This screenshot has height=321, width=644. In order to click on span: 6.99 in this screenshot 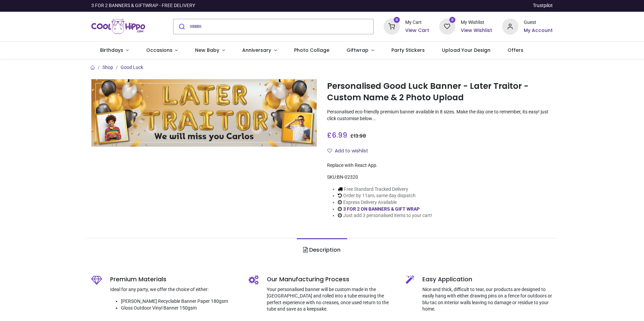, I will do `click(339, 135)`.